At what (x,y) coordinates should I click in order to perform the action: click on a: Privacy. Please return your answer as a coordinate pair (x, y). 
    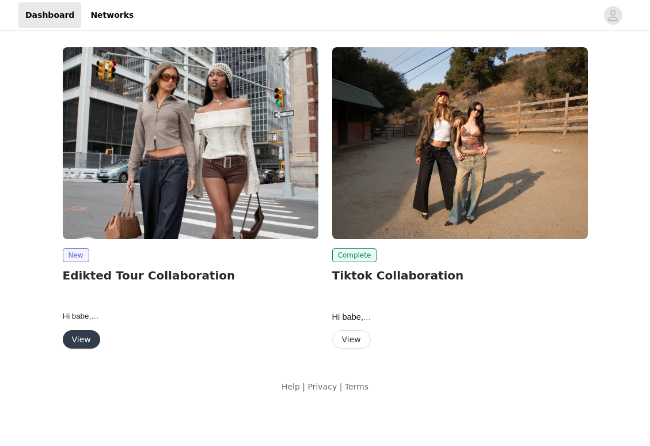
    Looking at the image, I should click on (322, 386).